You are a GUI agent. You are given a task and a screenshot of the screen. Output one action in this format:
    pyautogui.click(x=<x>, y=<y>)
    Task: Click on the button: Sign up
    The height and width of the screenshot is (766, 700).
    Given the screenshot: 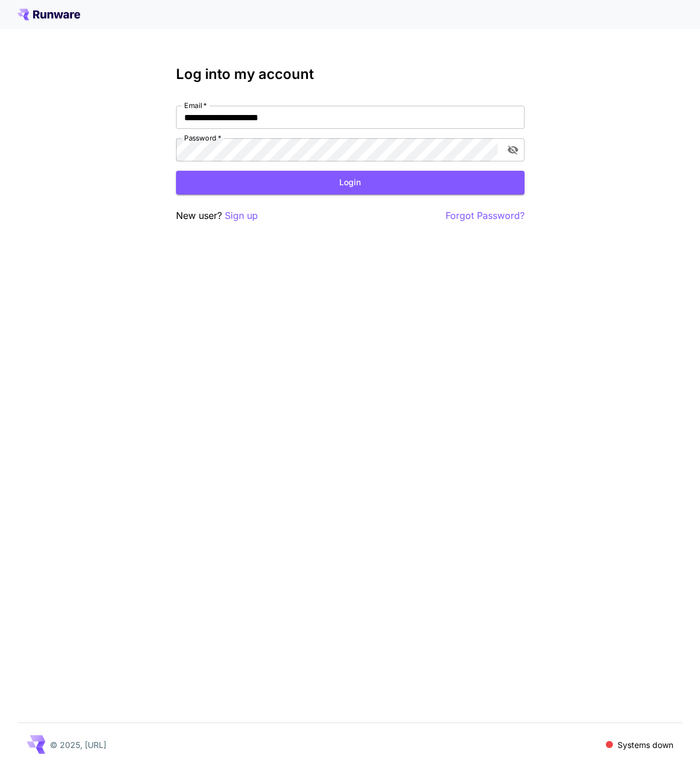 What is the action you would take?
    pyautogui.click(x=241, y=216)
    